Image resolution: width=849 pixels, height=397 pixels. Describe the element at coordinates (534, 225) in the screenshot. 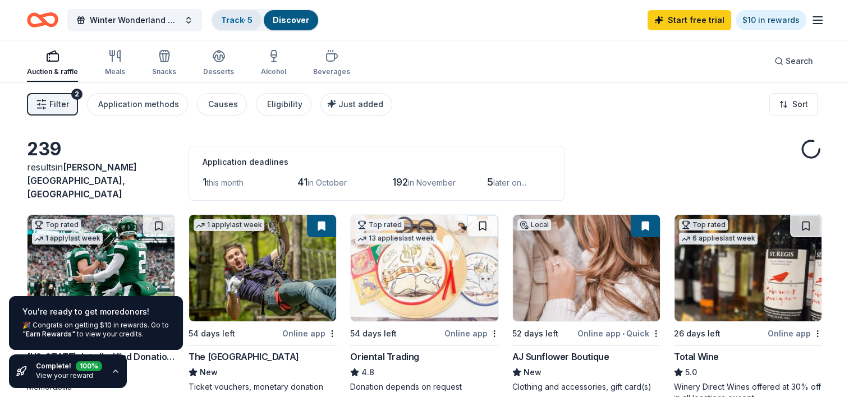

I see `div: Local` at that location.